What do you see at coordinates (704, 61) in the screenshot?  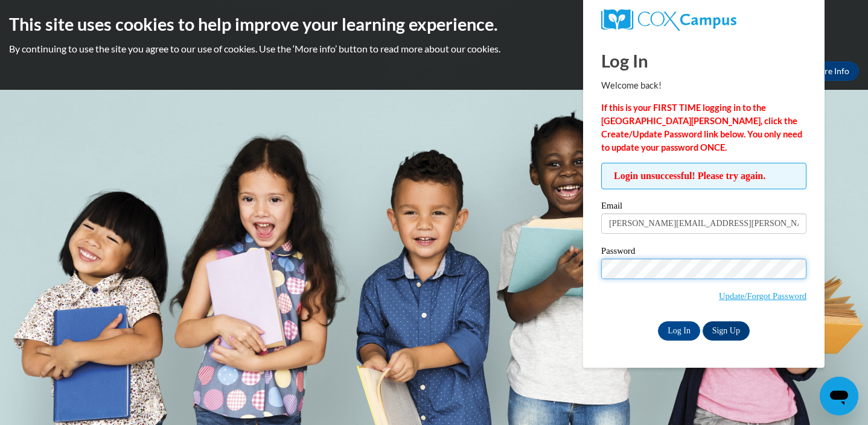 I see `h1: Log In` at bounding box center [704, 61].